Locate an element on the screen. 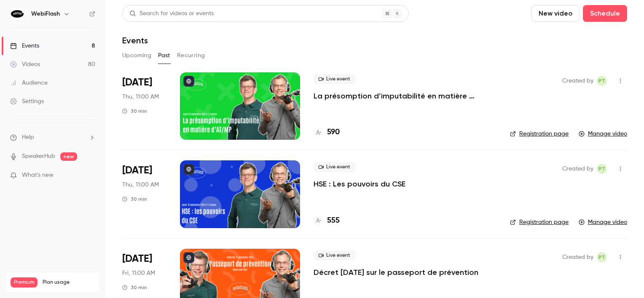 This screenshot has width=644, height=298. h4: 555 is located at coordinates (334, 221).